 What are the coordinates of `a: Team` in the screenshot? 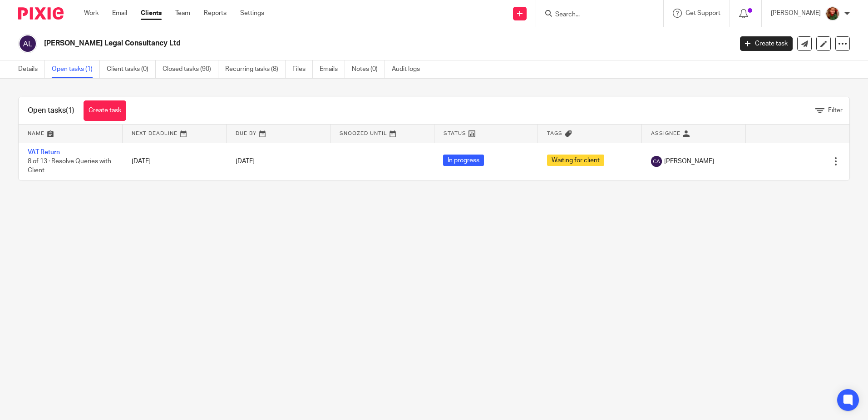 It's located at (183, 13).